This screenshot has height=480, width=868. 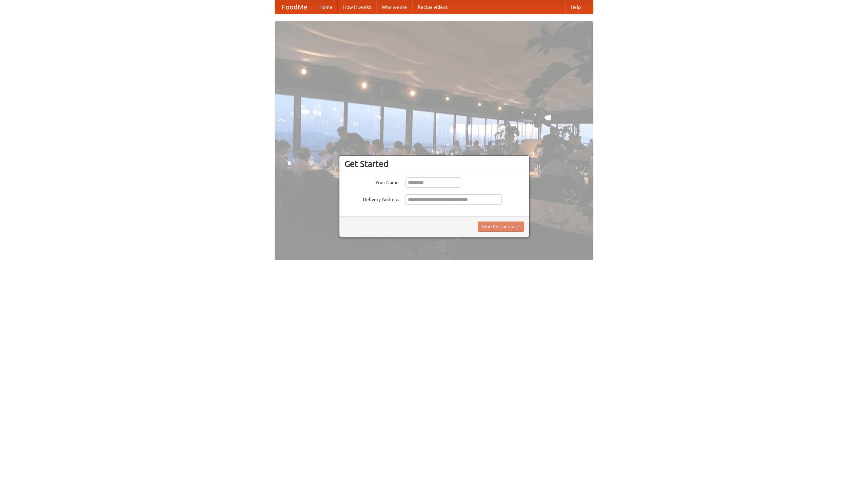 What do you see at coordinates (435, 164) in the screenshot?
I see `h3: Get Started` at bounding box center [435, 164].